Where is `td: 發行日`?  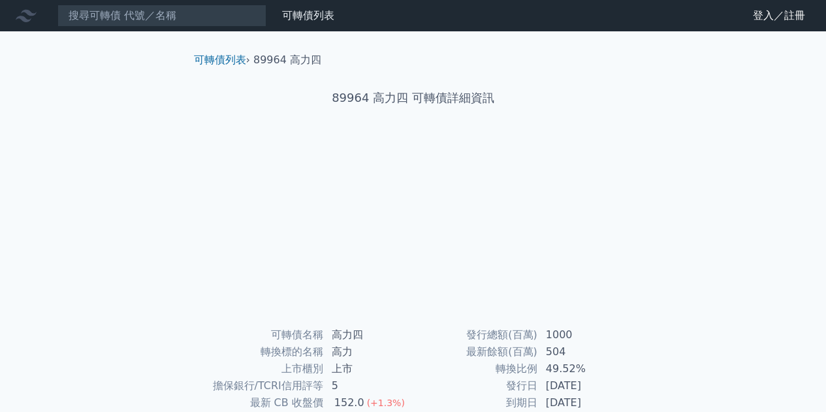
td: 發行日 is located at coordinates (476, 386).